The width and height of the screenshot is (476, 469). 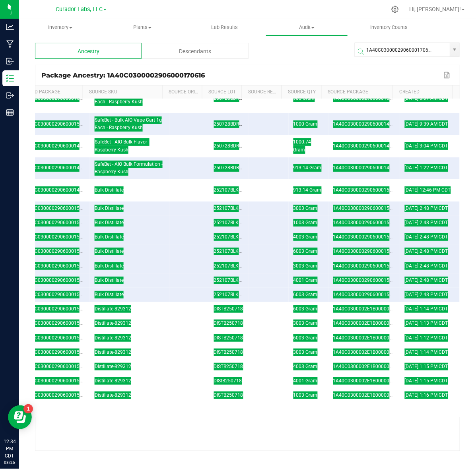 What do you see at coordinates (389, 28) in the screenshot?
I see `span: Inventory Counts` at bounding box center [389, 28].